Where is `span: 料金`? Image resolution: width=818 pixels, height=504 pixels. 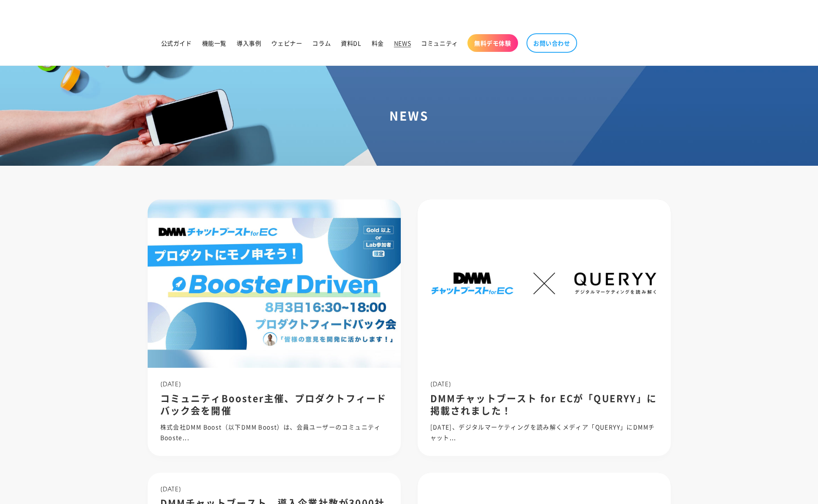 span: 料金 is located at coordinates (378, 43).